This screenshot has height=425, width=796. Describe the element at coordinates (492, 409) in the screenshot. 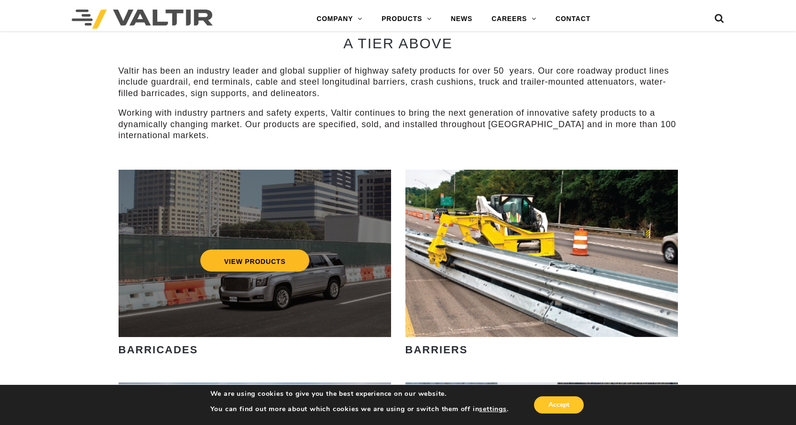

I see `button: settings` at that location.